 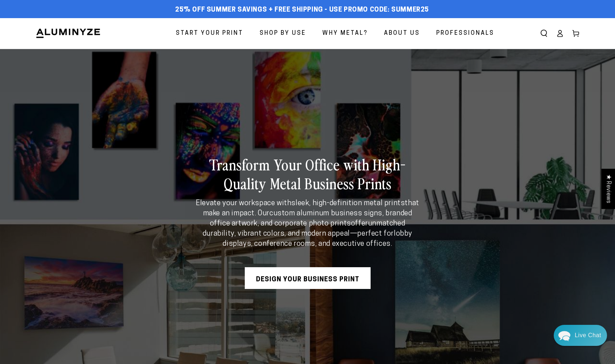 What do you see at coordinates (544, 33) in the screenshot?
I see `summary: Search our site` at bounding box center [544, 33].